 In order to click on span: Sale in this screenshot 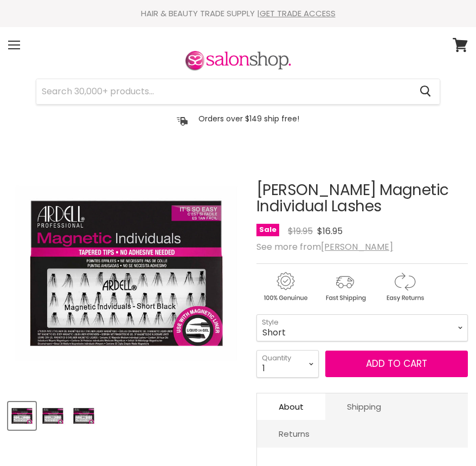, I will do `click(268, 230)`.